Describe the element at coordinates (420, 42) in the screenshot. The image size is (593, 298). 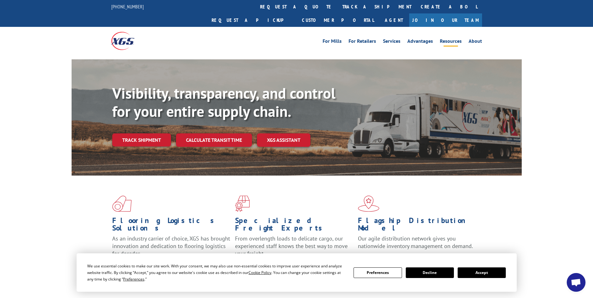
I see `a: Advantages` at that location.